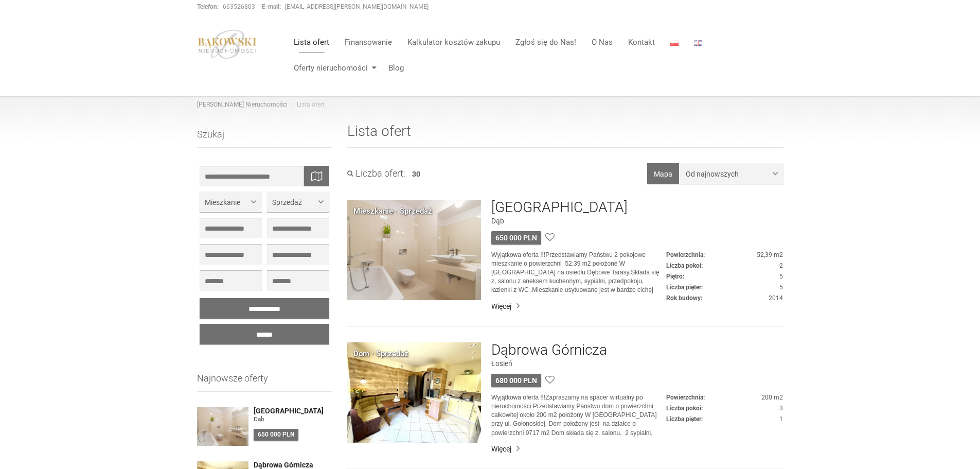 The image size is (980, 469). Describe the element at coordinates (724, 266) in the screenshot. I see `dd: 2` at that location.